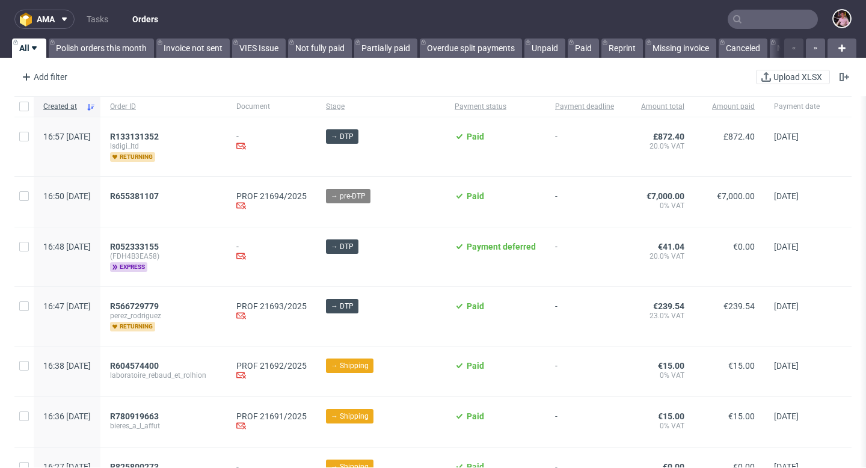 Image resolution: width=866 pixels, height=468 pixels. I want to click on span: Payment deferred, so click(501, 246).